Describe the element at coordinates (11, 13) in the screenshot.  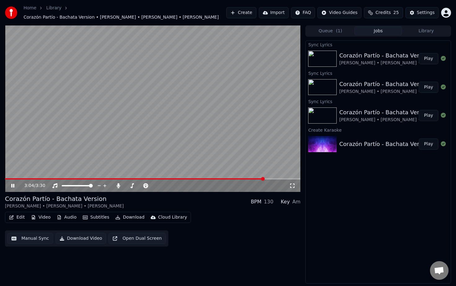
I see `img: youka` at that location.